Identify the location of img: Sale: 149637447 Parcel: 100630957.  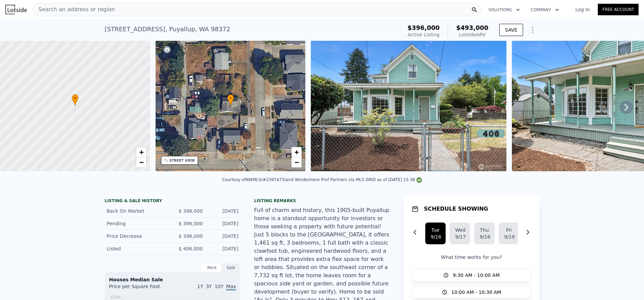
(409, 106).